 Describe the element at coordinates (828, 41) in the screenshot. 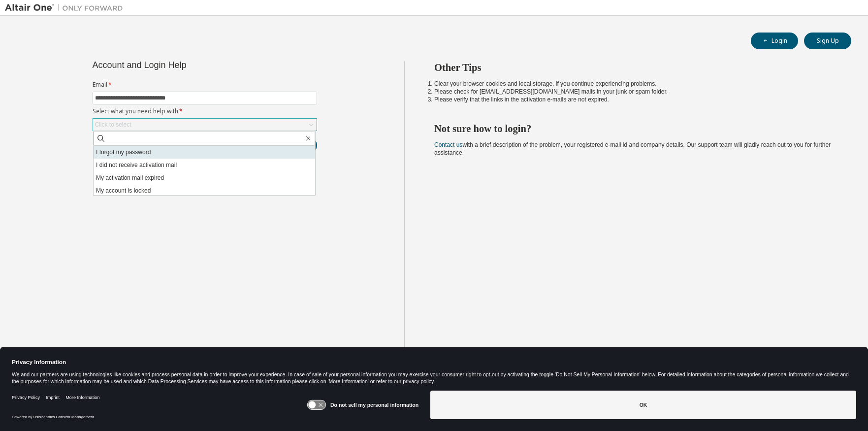

I see `button: Sign Up` at that location.